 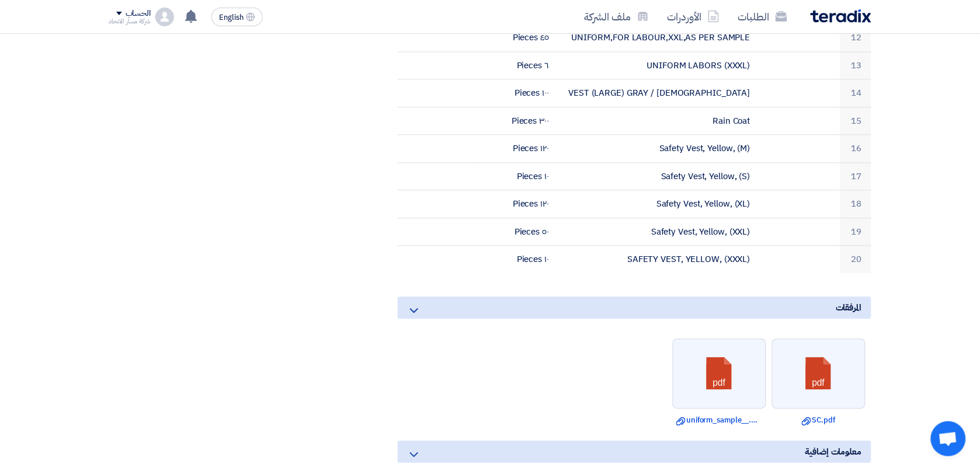 What do you see at coordinates (658, 148) in the screenshot?
I see `td: Safety Vest, Yellow, (M)` at bounding box center [658, 148].